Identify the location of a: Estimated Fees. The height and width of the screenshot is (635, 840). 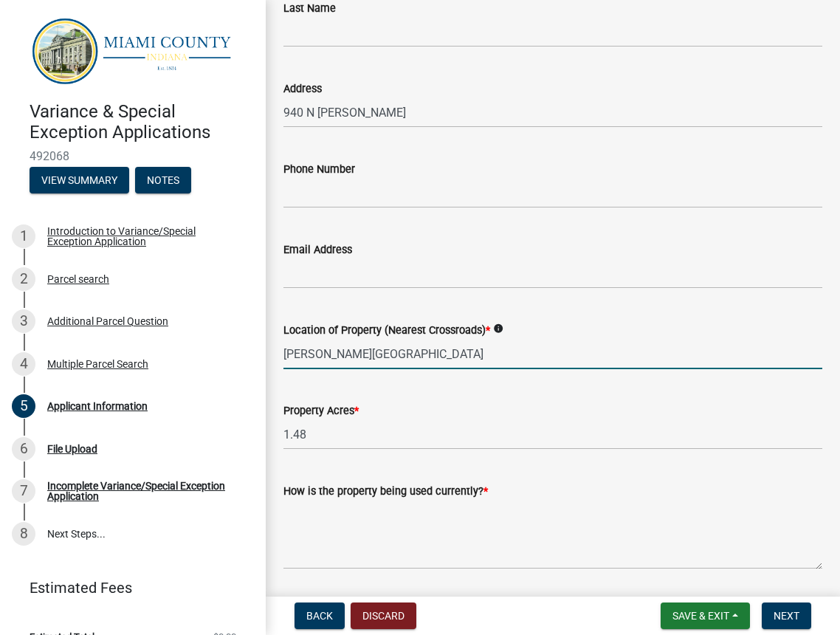
(127, 588).